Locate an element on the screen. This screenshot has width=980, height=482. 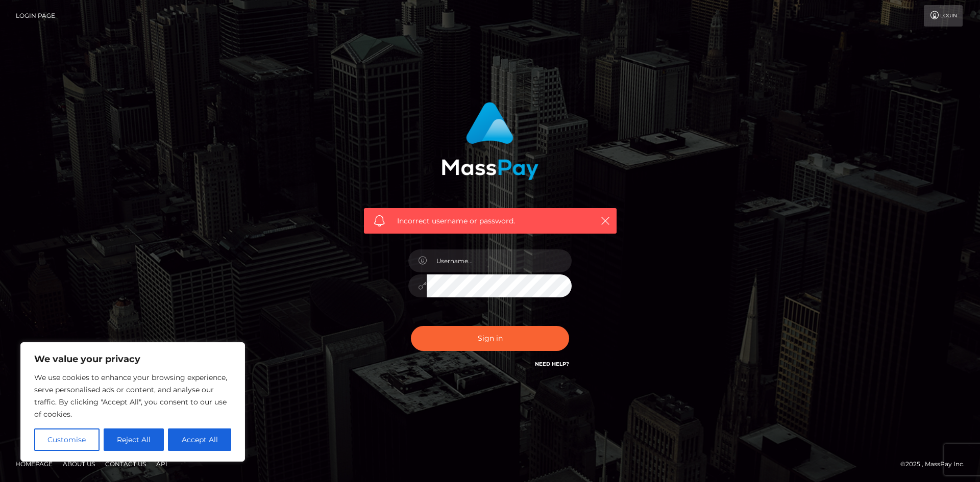
button: Accept All is located at coordinates (199, 440).